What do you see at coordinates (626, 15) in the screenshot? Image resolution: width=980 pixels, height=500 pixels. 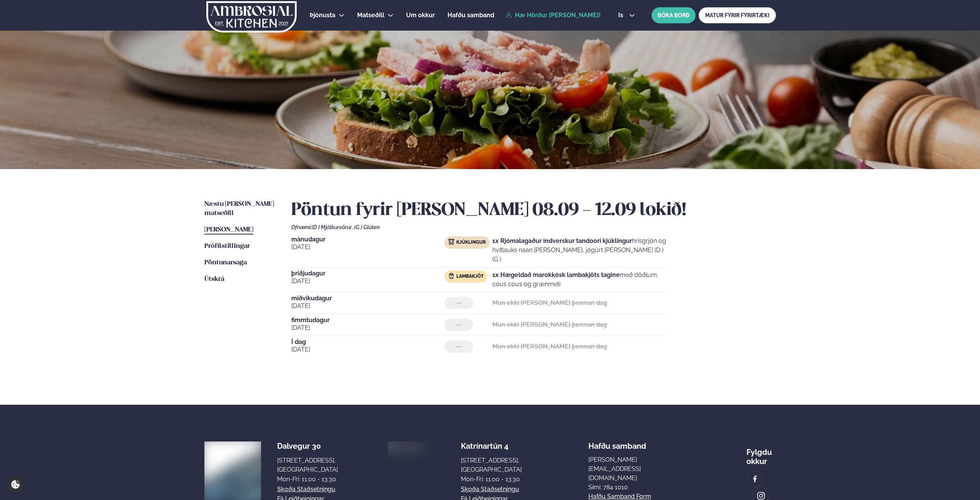 I see `button: is` at bounding box center [626, 15].